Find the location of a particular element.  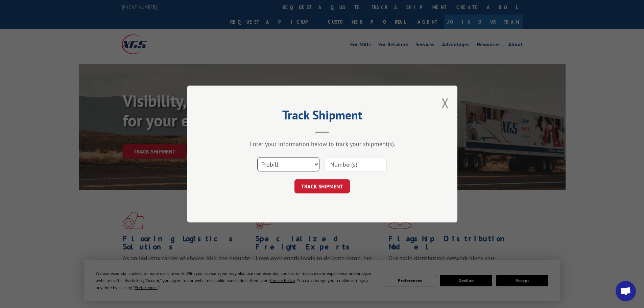

input: Number(s) is located at coordinates (356, 164).